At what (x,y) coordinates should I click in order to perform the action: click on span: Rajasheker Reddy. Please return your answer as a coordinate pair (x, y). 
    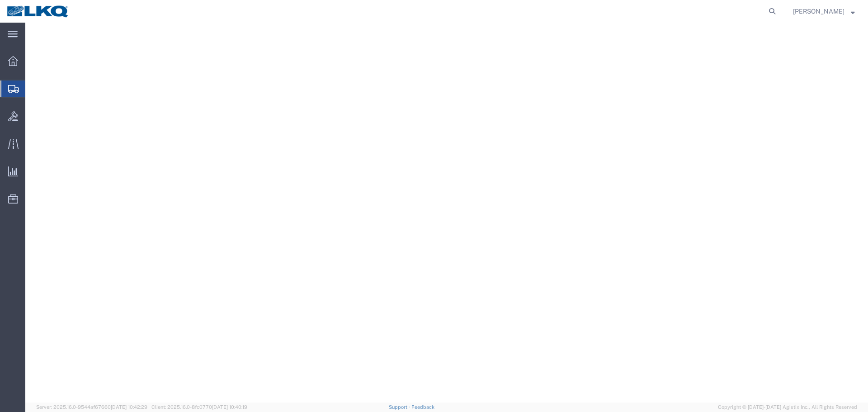
    Looking at the image, I should click on (819, 11).